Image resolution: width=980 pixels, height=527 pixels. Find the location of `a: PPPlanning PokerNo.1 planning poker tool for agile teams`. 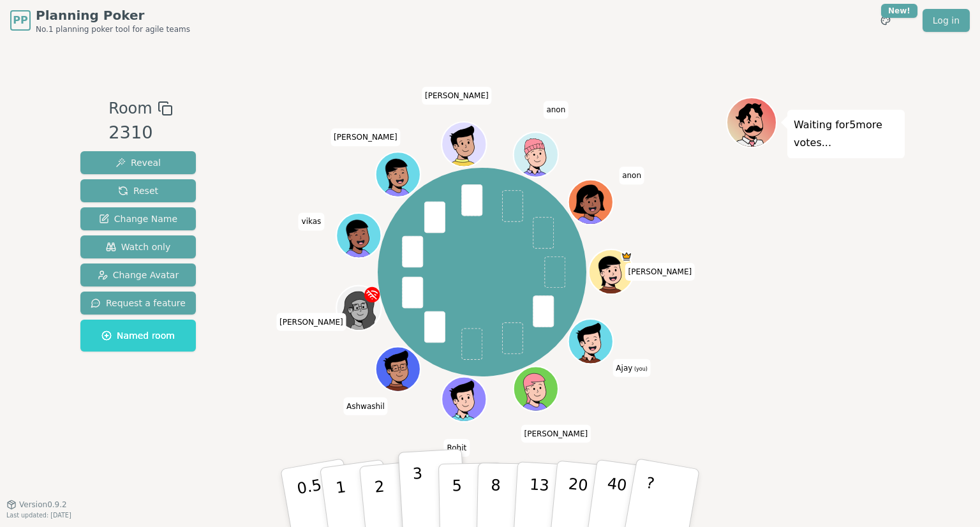

a: PPPlanning PokerNo.1 planning poker tool for agile teams is located at coordinates (100, 21).